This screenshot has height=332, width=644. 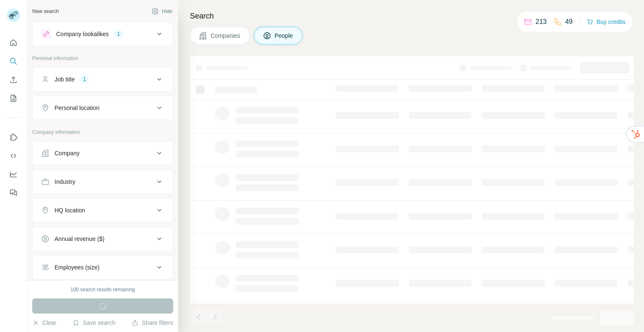 What do you see at coordinates (103, 267) in the screenshot?
I see `button: Employees (size)` at bounding box center [103, 267].